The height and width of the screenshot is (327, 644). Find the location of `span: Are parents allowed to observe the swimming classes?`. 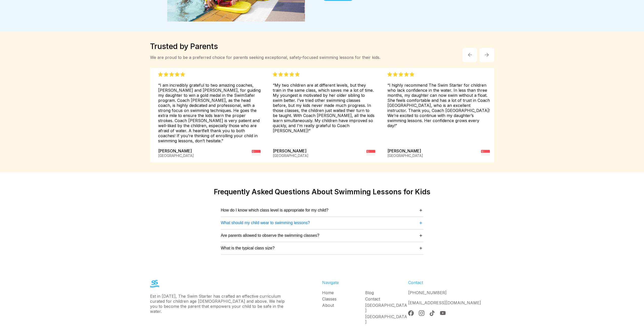

span: Are parents allowed to observe the swimming classes? is located at coordinates (270, 236).